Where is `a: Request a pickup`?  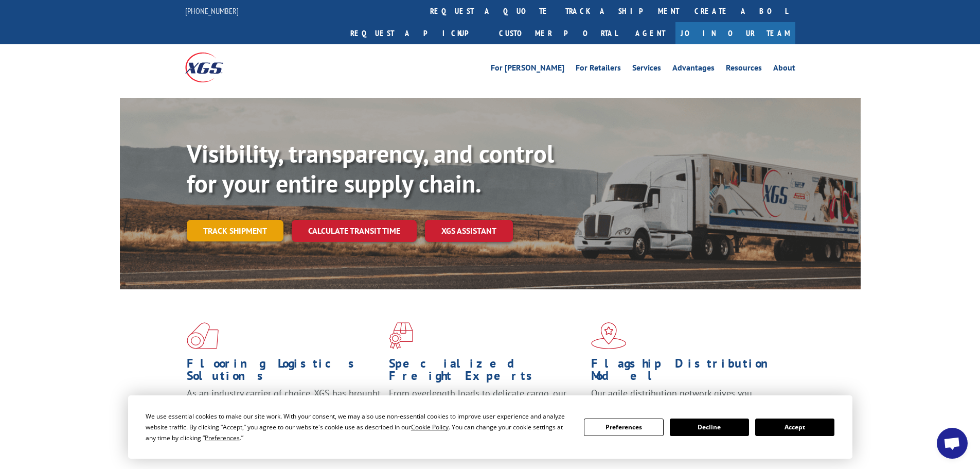 a: Request a pickup is located at coordinates (417, 33).